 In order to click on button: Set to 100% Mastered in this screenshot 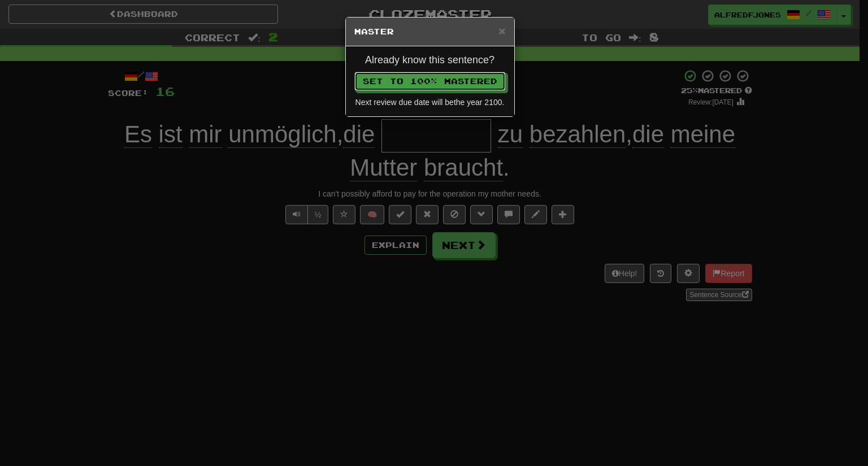, I will do `click(430, 82)`.